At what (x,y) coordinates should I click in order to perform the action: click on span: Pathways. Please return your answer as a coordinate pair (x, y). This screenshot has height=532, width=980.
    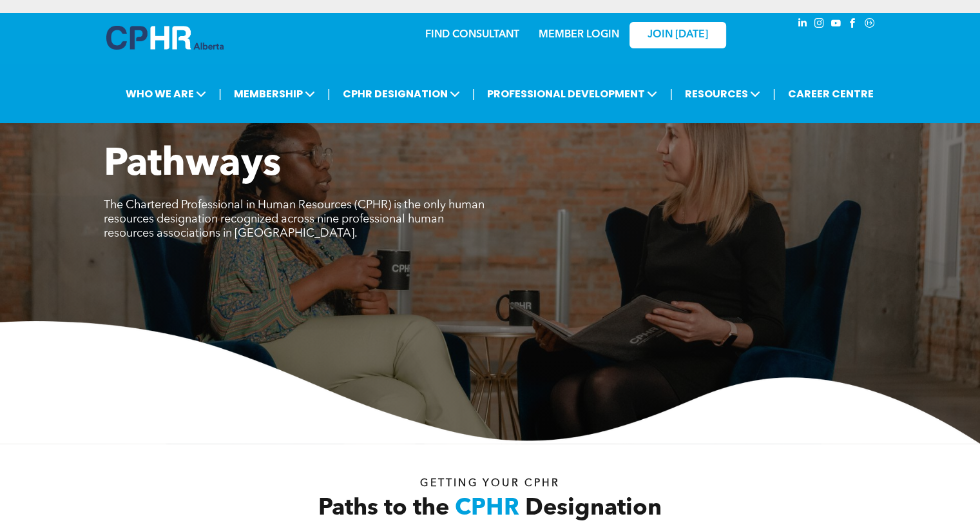
    Looking at the image, I should click on (192, 165).